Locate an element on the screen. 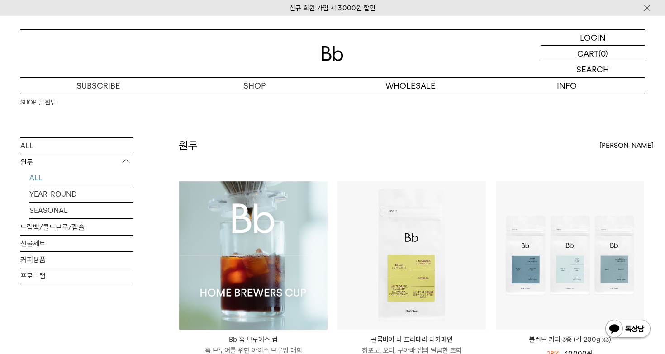 The image size is (665, 354). h2: 원두 is located at coordinates (188, 146).